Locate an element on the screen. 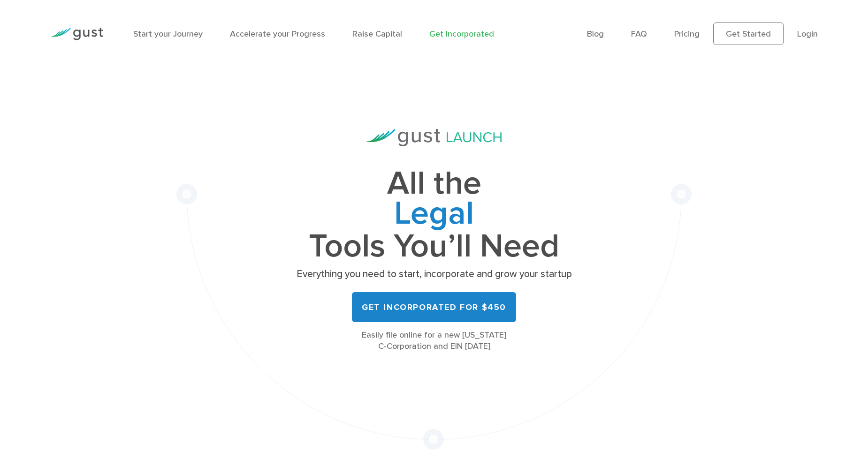 This screenshot has width=868, height=467. a: Get Incorporated for $450 is located at coordinates (434, 307).